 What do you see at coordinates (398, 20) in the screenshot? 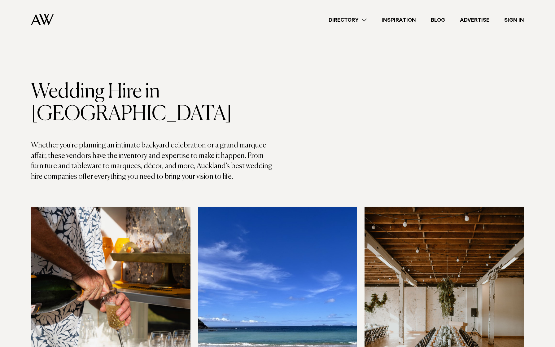
I see `a: Inspiration` at bounding box center [398, 20].